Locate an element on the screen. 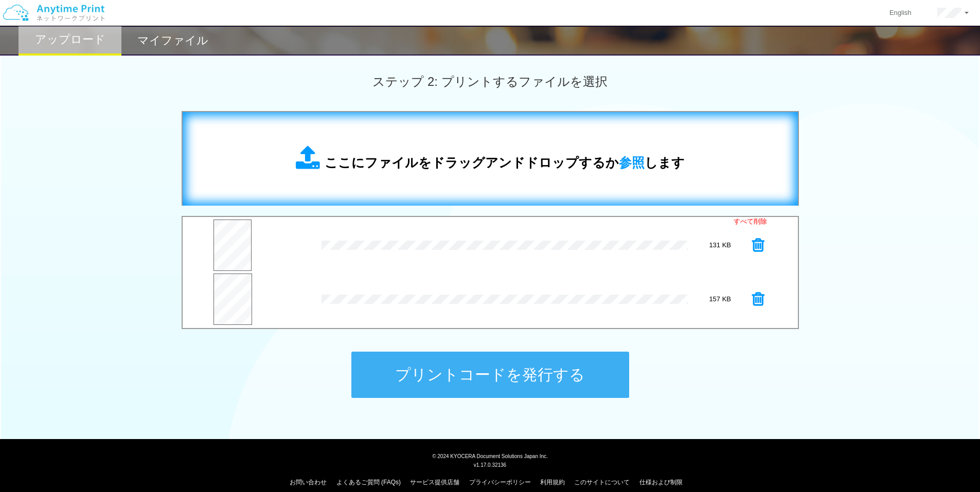 This screenshot has height=492, width=980. button: プリントコードを発行する is located at coordinates (490, 375).